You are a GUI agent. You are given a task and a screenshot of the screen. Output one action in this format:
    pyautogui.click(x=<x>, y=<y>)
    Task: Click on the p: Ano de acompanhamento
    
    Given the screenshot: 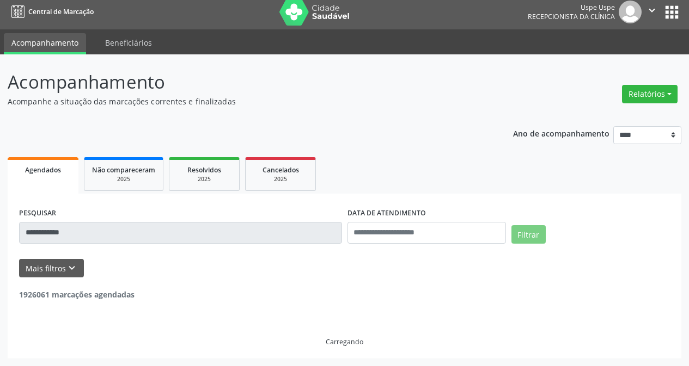 What is the action you would take?
    pyautogui.click(x=561, y=133)
    